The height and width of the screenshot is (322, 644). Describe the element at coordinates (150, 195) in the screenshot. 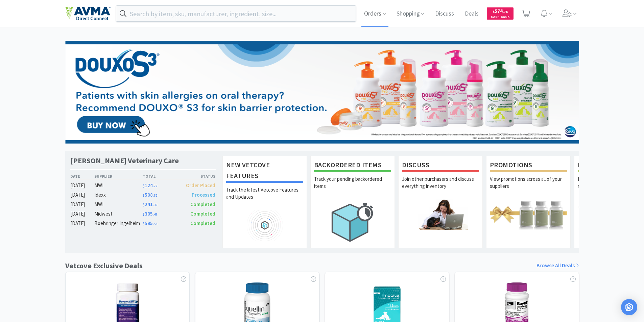

I see `span: 508` at that location.